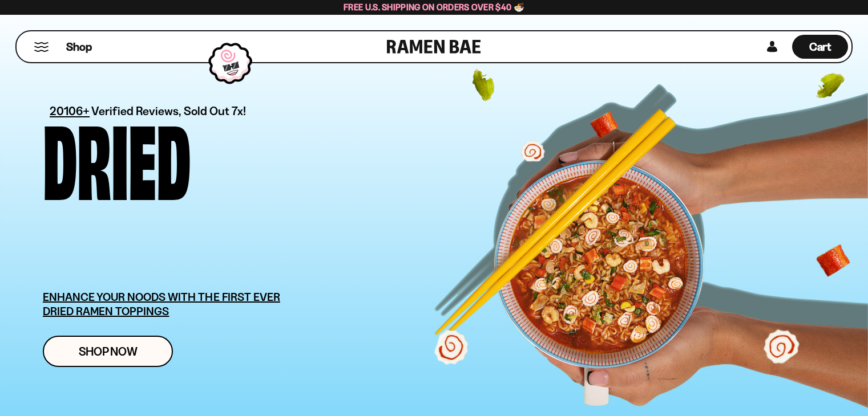 The width and height of the screenshot is (868, 416). What do you see at coordinates (117, 156) in the screenshot?
I see `div: Dried` at bounding box center [117, 156].